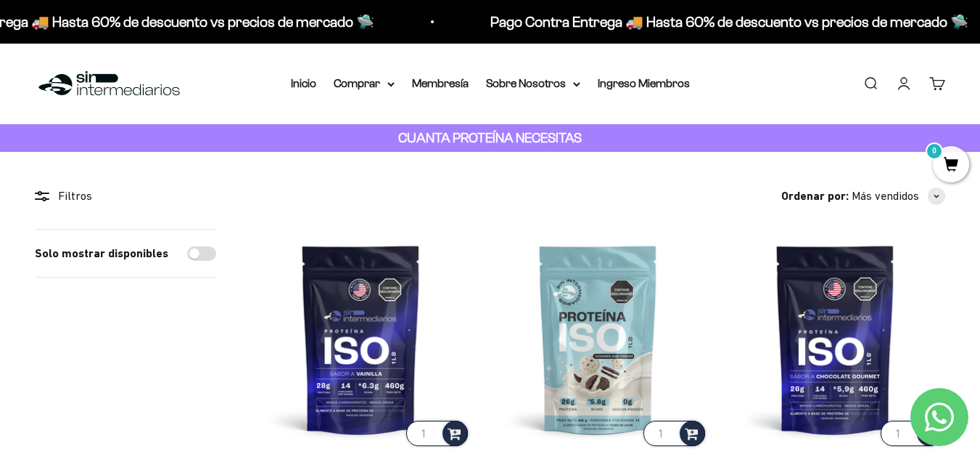 The width and height of the screenshot is (980, 460). I want to click on span: Ordenar por:, so click(815, 196).